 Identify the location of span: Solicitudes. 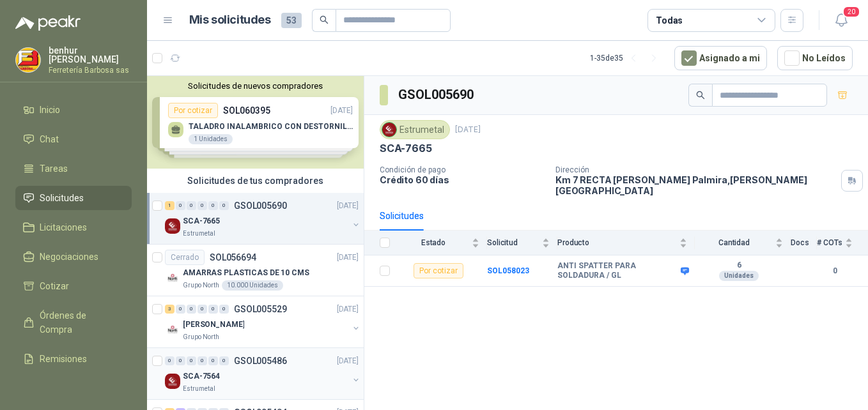
(61, 198).